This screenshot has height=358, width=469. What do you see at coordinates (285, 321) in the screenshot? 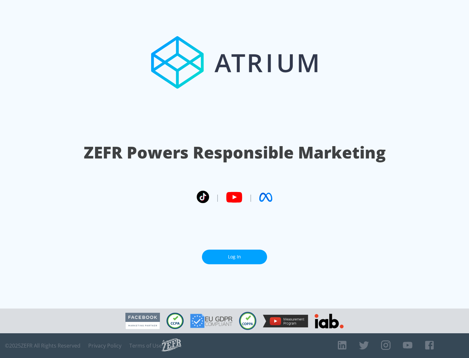
I see `img: YouTube Measurement Program` at bounding box center [285, 321].